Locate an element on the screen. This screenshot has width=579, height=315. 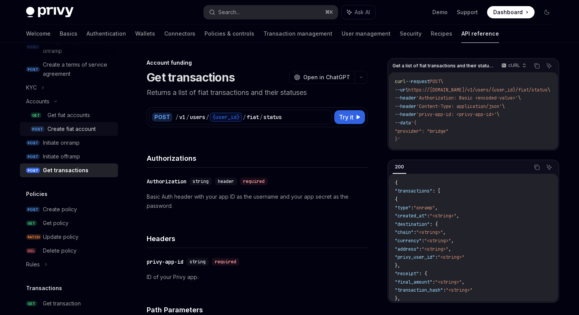
div: Account funding is located at coordinates (257, 63).